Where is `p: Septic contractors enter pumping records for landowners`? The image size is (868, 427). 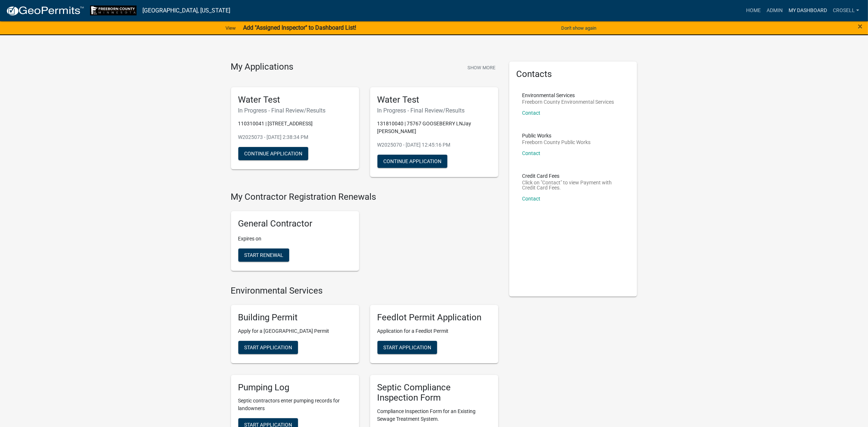
p: Septic contractors enter pumping records for landowners is located at coordinates (295, 405).